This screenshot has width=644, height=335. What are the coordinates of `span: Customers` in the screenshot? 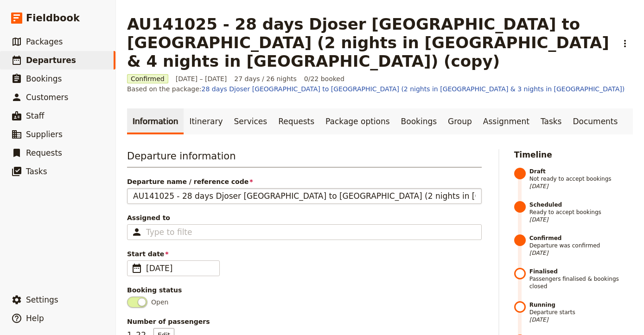 It's located at (47, 97).